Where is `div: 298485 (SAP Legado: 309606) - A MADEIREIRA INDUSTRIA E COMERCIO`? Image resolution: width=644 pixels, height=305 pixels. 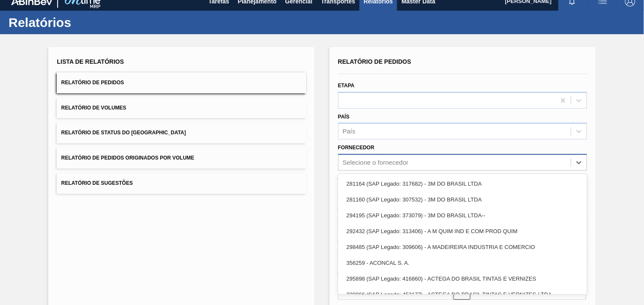
div: 298485 (SAP Legado: 309606) - A MADEIREIRA INDUSTRIA E COMERCIO is located at coordinates (462, 246).